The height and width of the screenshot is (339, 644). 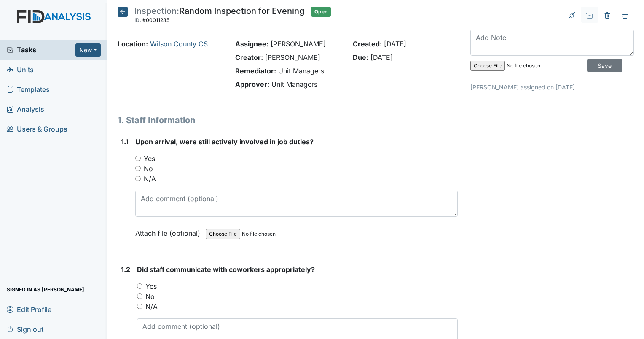 What do you see at coordinates (138, 20) in the screenshot?
I see `span: ID:` at bounding box center [138, 20].